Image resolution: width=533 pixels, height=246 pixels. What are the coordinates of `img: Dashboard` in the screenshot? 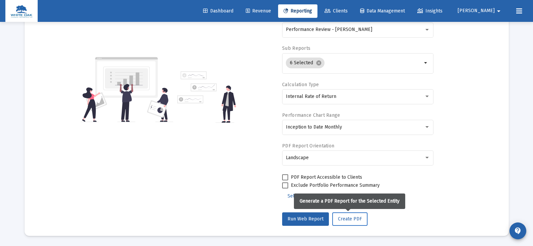 It's located at (22, 11).